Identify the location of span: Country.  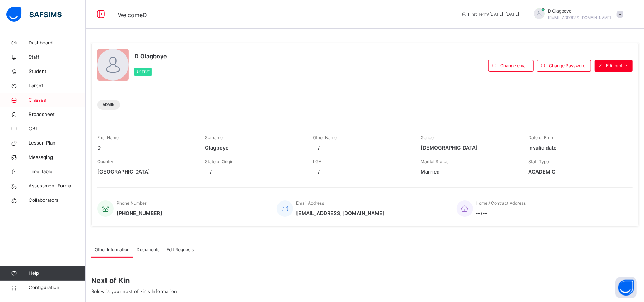
(105, 161).